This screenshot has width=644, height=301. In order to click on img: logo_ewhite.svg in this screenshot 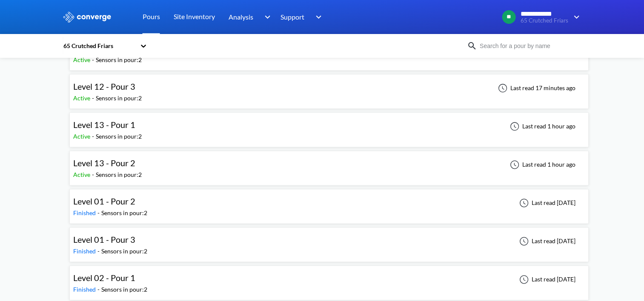, I will do `click(87, 17)`.